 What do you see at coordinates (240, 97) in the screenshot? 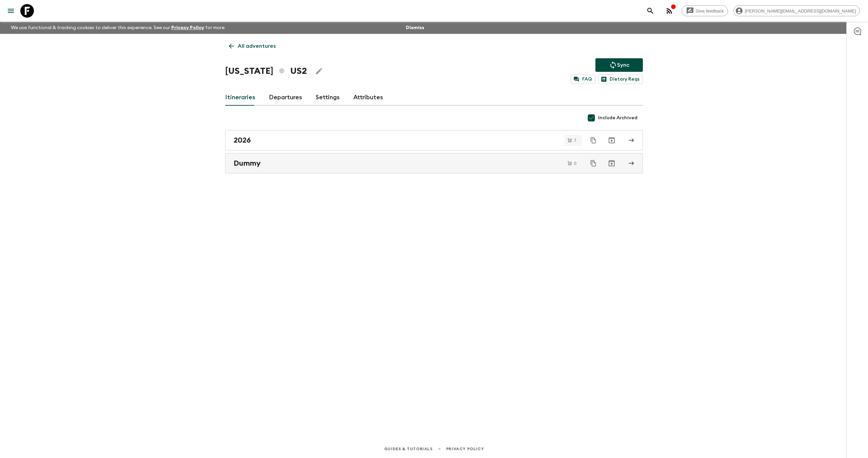
I see `a: Itineraries` at bounding box center [240, 97].